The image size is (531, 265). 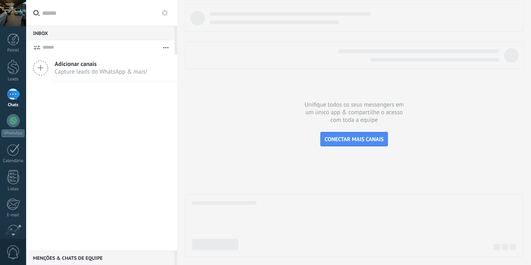 I want to click on div: Calendário, so click(x=13, y=161).